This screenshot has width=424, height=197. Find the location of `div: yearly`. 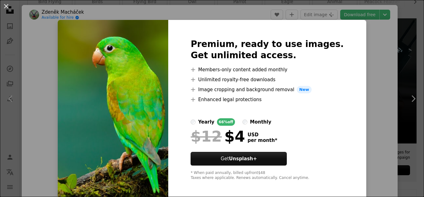

div: yearly is located at coordinates (206, 122).